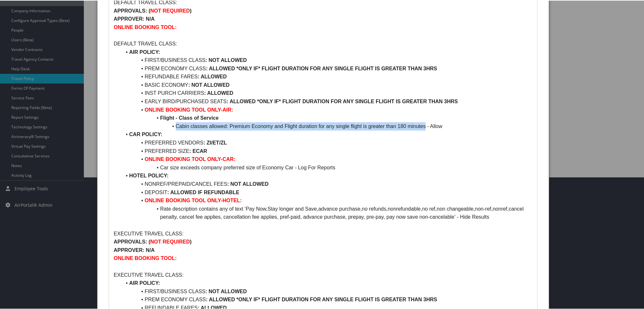  What do you see at coordinates (149, 175) in the screenshot?
I see `strong: HOTEL POLICY:` at bounding box center [149, 175].